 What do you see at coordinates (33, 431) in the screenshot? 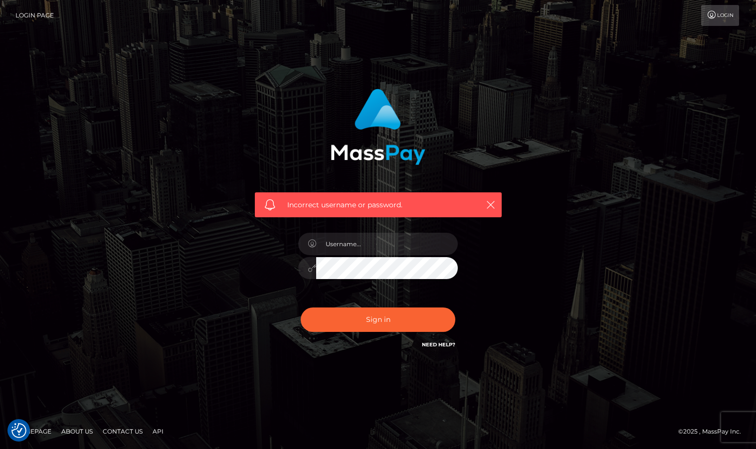
I see `a: Homepage` at bounding box center [33, 431].